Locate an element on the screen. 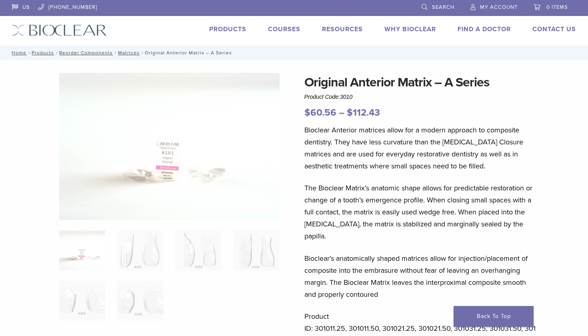  a: Reorder Components is located at coordinates (86, 53).